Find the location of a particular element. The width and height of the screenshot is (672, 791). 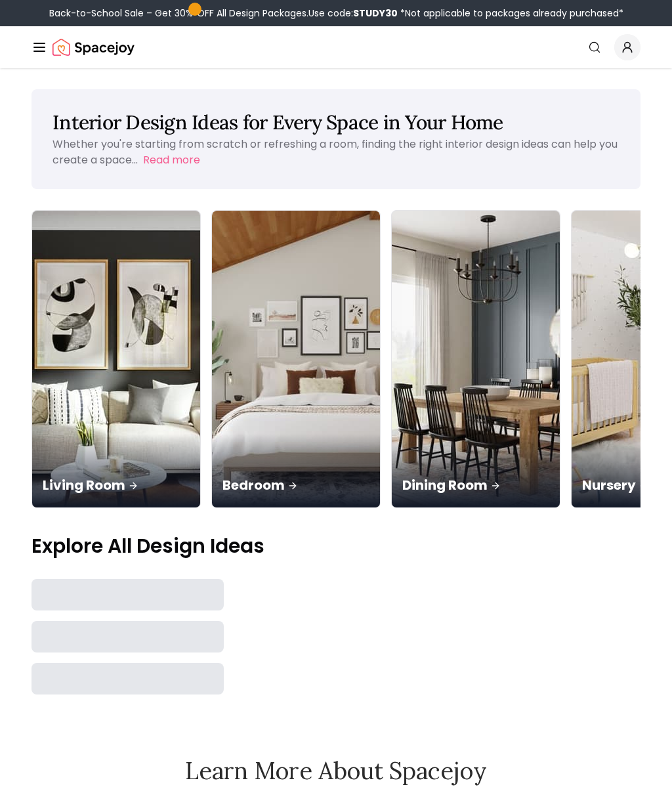

button: Read more is located at coordinates (171, 160).